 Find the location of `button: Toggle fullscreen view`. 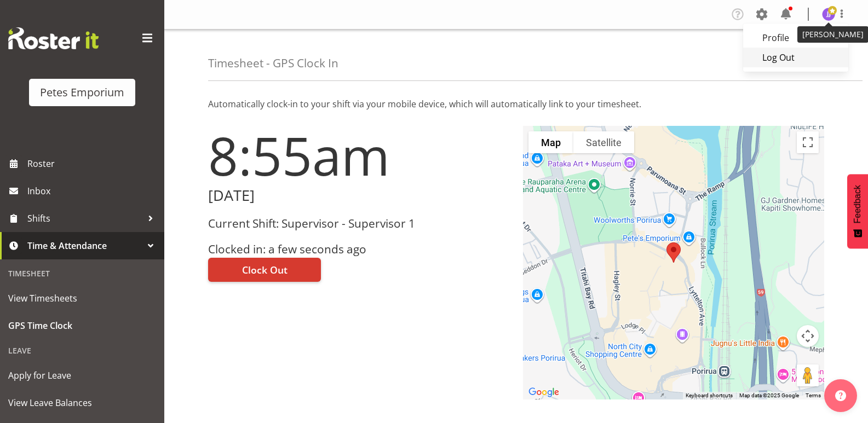

button: Toggle fullscreen view is located at coordinates (807, 143).